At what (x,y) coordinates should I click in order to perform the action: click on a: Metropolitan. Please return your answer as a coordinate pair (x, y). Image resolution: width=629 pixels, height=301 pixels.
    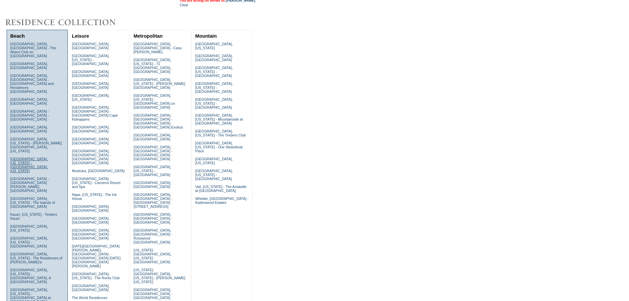
    Looking at the image, I should click on (148, 36).